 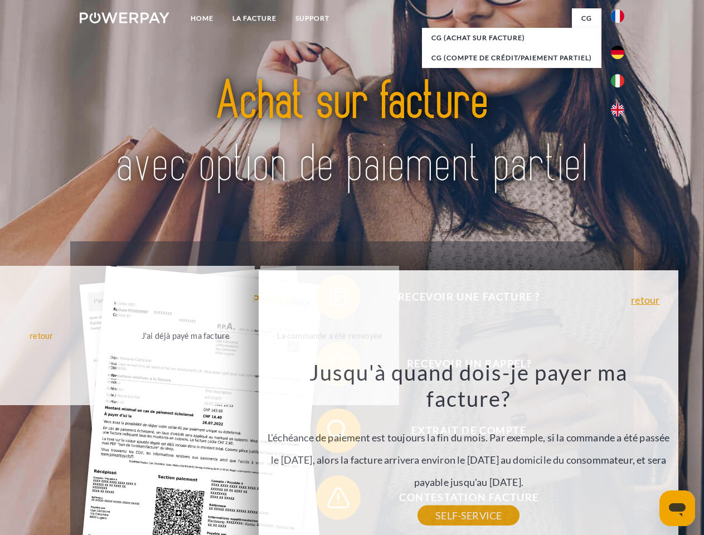 What do you see at coordinates (617, 81) in the screenshot?
I see `img: it` at bounding box center [617, 81].